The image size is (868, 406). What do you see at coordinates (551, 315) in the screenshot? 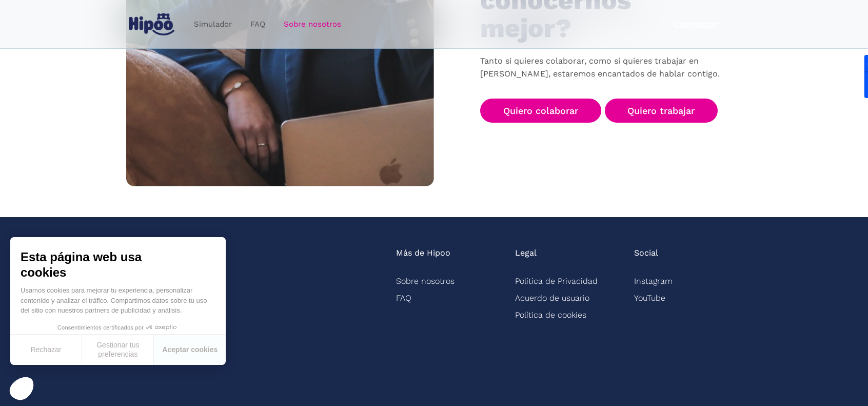
I see `a: Política de cookies` at bounding box center [551, 315].